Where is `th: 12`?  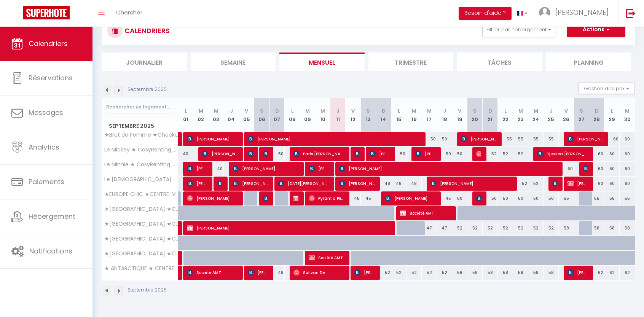
th: 12 is located at coordinates (353, 115).